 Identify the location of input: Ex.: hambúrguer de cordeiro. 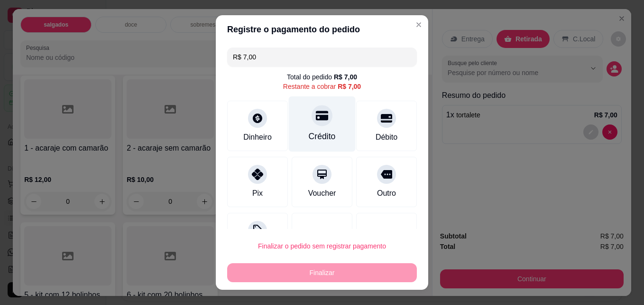
(322, 57).